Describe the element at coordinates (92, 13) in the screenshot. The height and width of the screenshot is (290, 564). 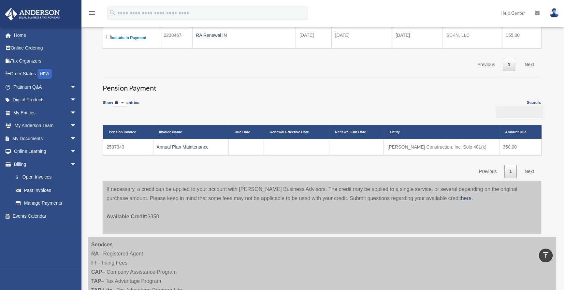
I see `i: menu` at that location.